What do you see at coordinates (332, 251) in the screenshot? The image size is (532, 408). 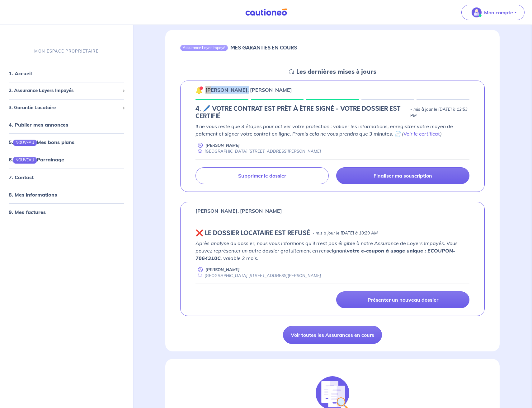 I see `p: Après analyse du dossier, nous vous informons qu’il n’est pas éligible à notre Assurance de Loyer...` at bounding box center [332, 251].